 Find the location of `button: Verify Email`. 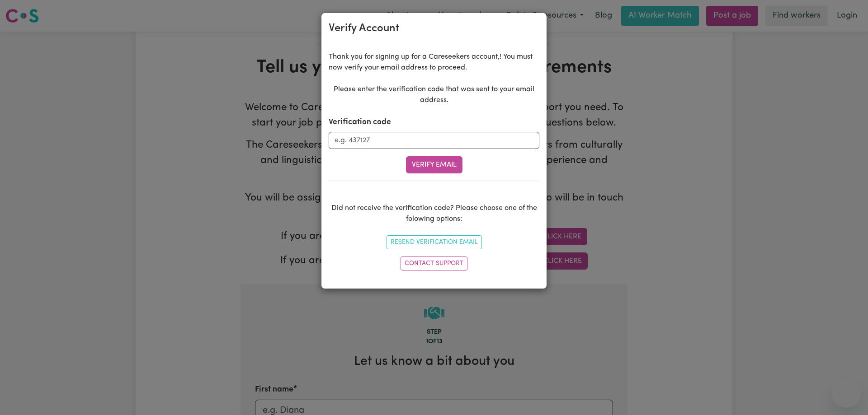

button: Verify Email is located at coordinates (434, 165).